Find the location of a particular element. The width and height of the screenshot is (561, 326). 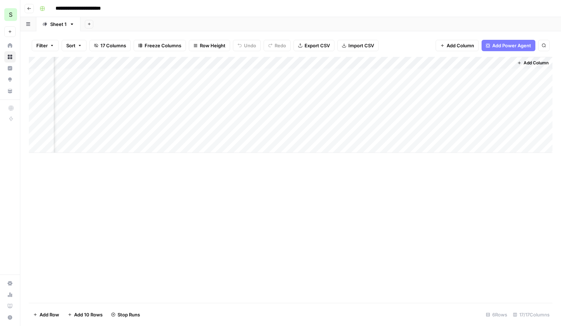

button: Import CSV is located at coordinates (358, 46).